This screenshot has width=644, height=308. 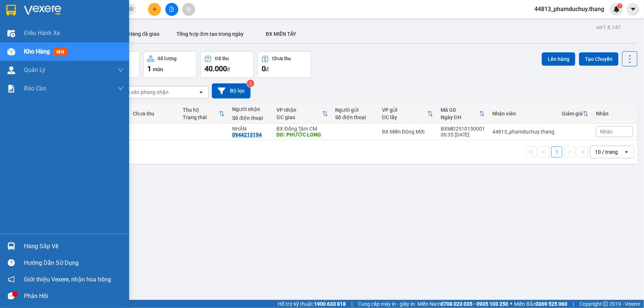 I want to click on div: DĐ: PHƯỚC LONG, so click(x=302, y=135).